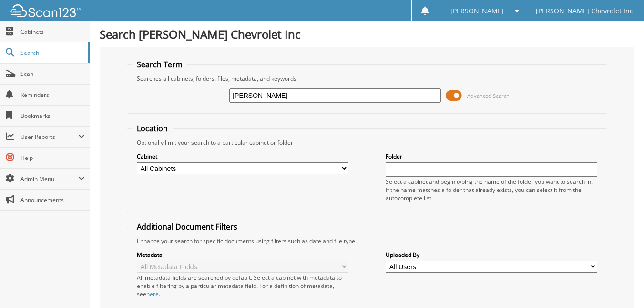 This screenshot has height=308, width=644. I want to click on span: Help, so click(52, 157).